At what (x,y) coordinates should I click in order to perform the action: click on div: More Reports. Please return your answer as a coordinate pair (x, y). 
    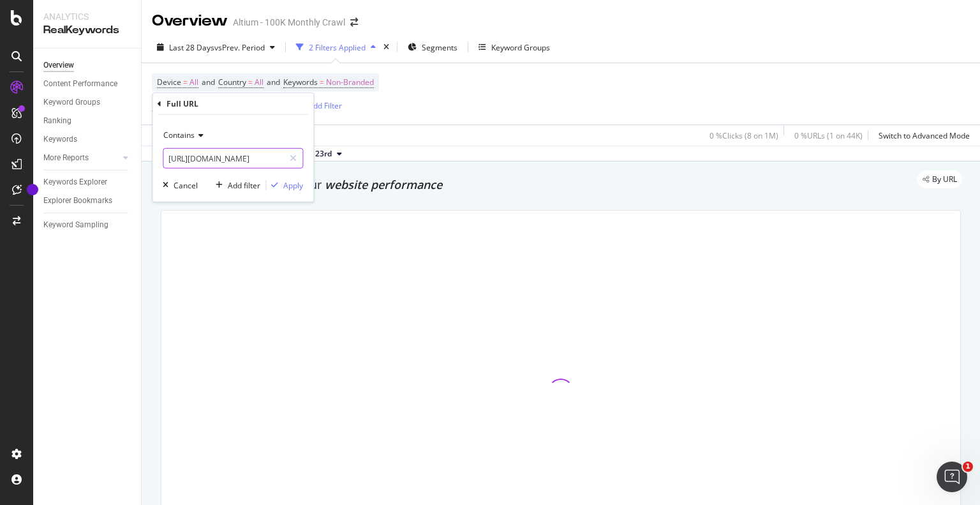
    Looking at the image, I should click on (65, 158).